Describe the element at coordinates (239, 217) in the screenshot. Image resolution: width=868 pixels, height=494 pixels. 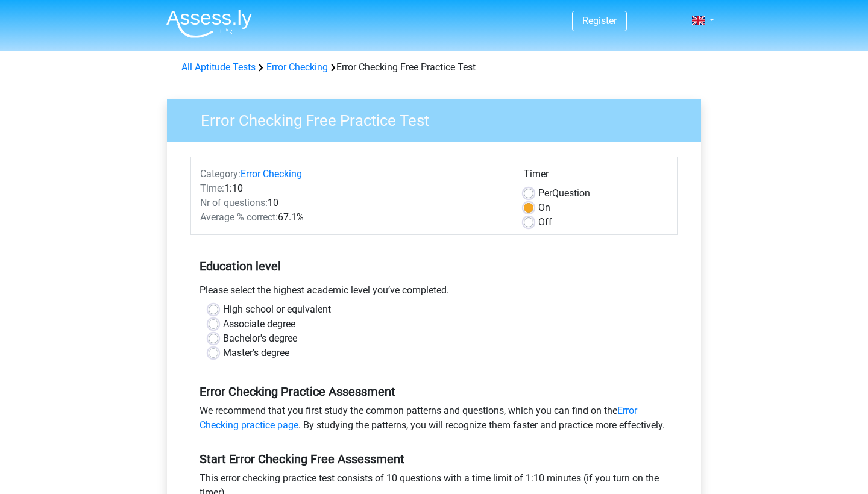
I see `span: Average % correct:` at that location.